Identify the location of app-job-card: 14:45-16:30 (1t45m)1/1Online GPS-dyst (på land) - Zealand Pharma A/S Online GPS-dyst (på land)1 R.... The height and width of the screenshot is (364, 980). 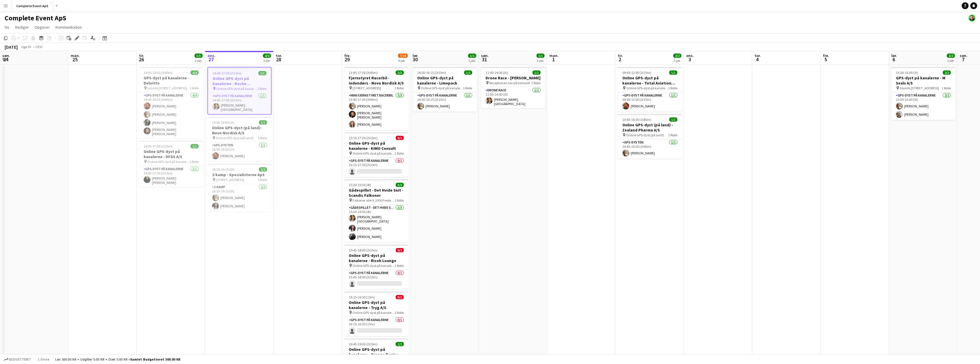
(650, 136).